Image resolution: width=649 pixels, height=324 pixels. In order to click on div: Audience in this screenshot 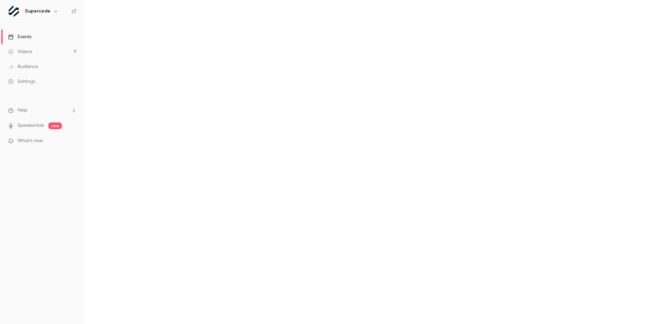, I will do `click(23, 67)`.